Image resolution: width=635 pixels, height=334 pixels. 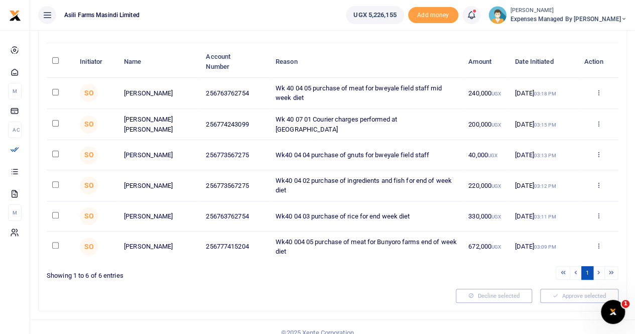 I want to click on td: Wk40 004 05 purchase of meat for Bunyoro farms end of week diet, so click(x=366, y=246).